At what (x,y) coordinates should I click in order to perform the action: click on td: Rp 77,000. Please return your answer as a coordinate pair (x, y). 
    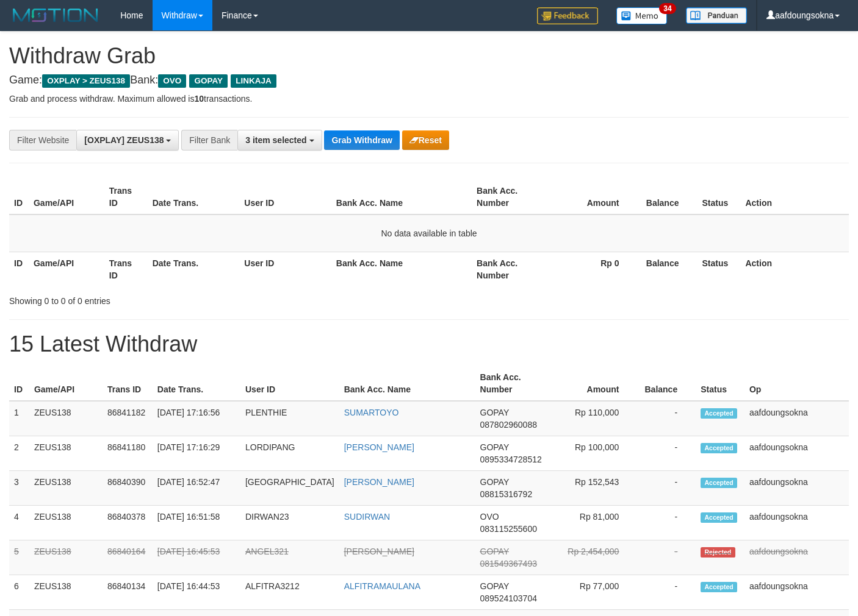
    Looking at the image, I should click on (593, 593).